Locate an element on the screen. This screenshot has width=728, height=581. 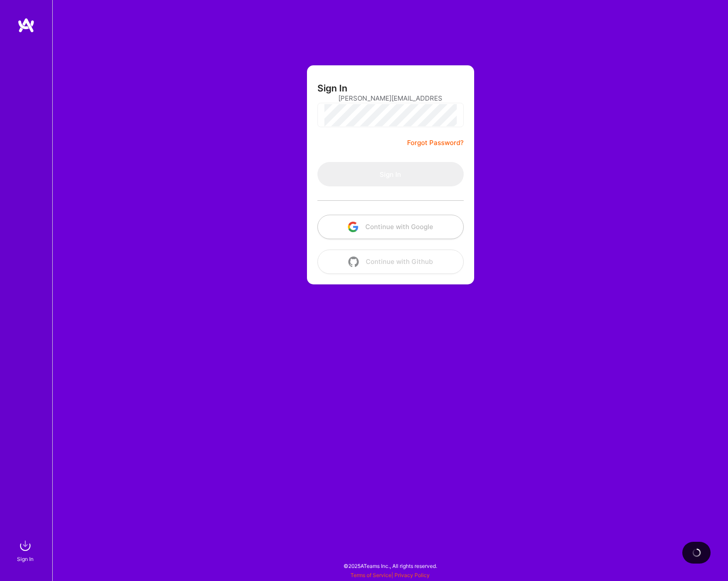
button: Continue with Google is located at coordinates (390, 227).